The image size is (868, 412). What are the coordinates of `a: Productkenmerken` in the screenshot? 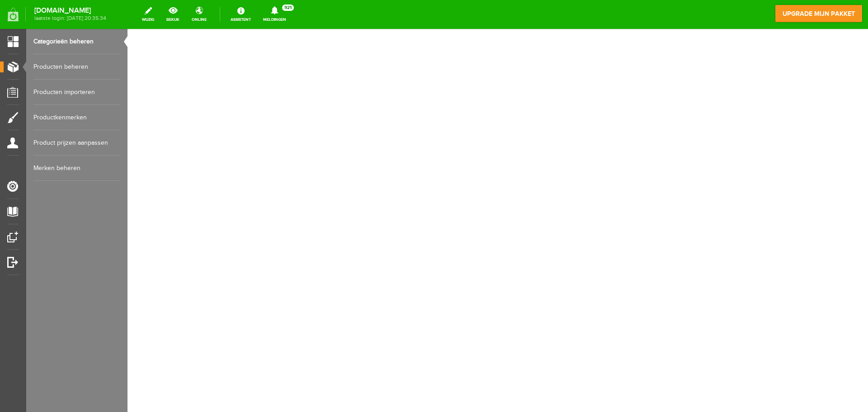 It's located at (77, 118).